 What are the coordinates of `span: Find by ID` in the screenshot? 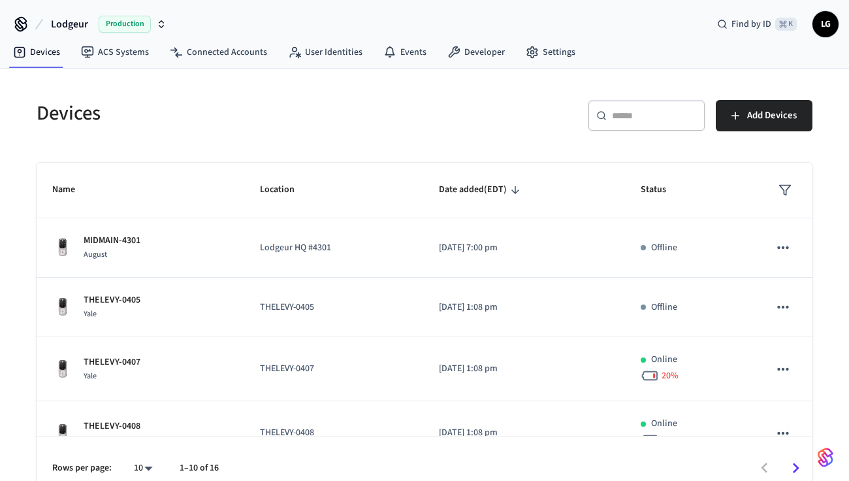 It's located at (751, 24).